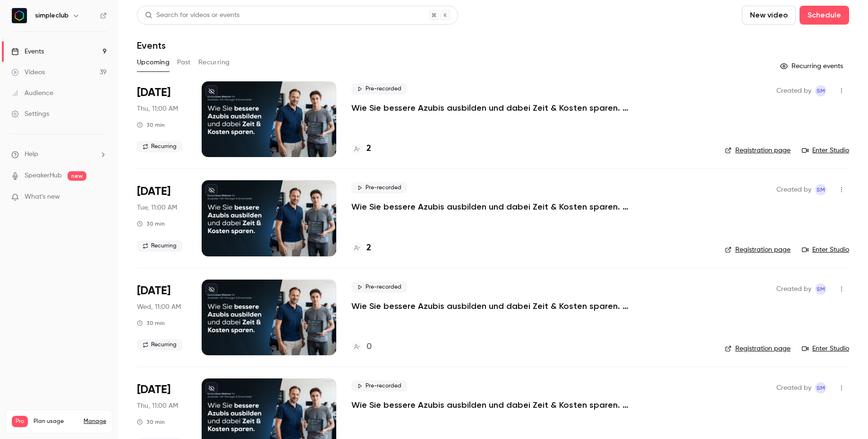 The width and height of the screenshot is (868, 439). Describe the element at coordinates (42, 196) in the screenshot. I see `span: What's new` at that location.